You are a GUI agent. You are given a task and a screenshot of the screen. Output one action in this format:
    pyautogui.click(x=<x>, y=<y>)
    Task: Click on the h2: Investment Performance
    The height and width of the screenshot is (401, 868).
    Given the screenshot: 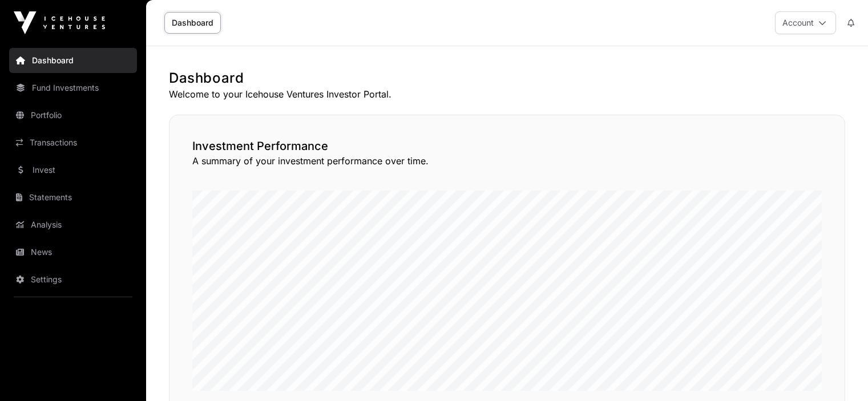 What is the action you would take?
    pyautogui.click(x=507, y=146)
    